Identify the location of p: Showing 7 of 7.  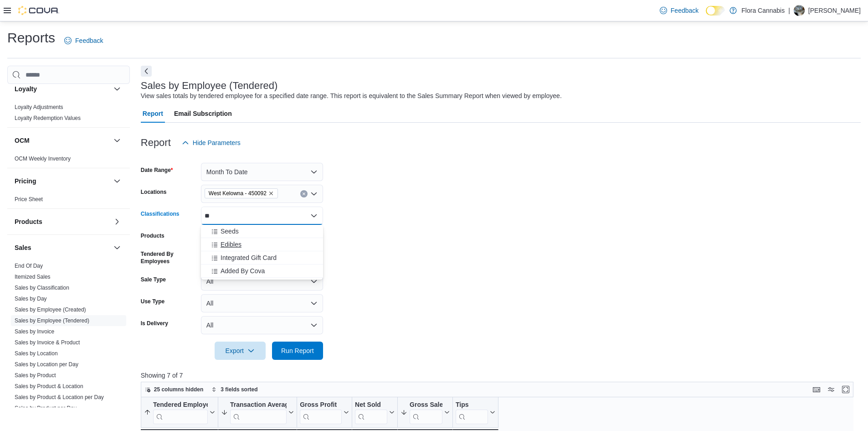
(501, 375).